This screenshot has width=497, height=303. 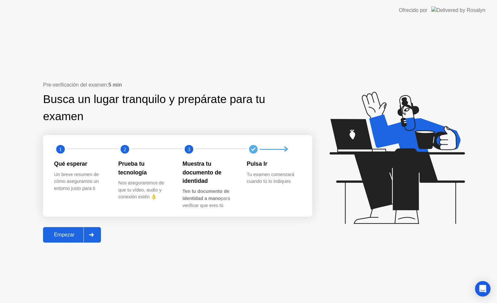 I want to click on div: Empezar, so click(x=64, y=235).